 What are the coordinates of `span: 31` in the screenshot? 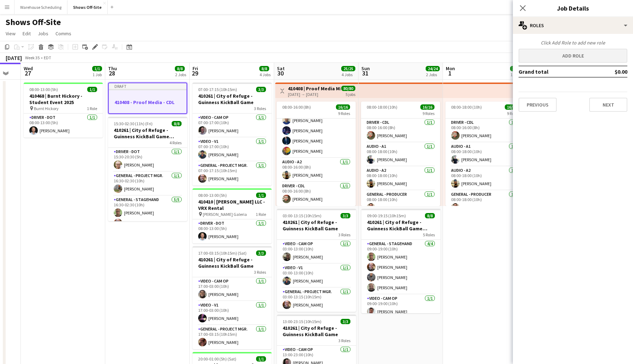 It's located at (365, 73).